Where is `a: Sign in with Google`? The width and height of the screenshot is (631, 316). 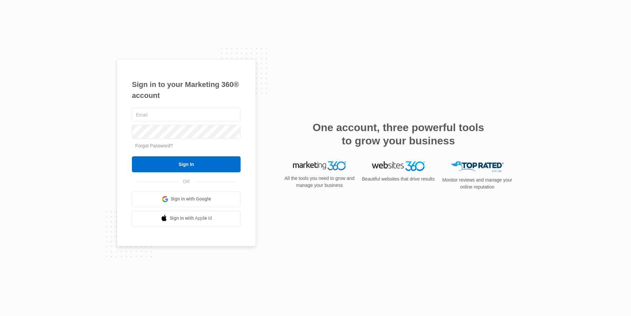 a: Sign in with Google is located at coordinates (186, 199).